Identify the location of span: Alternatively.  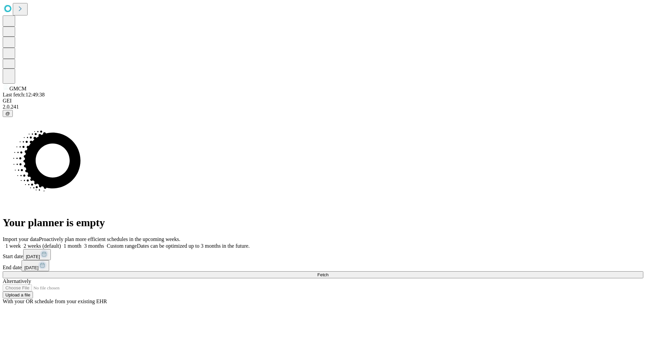
(17, 281).